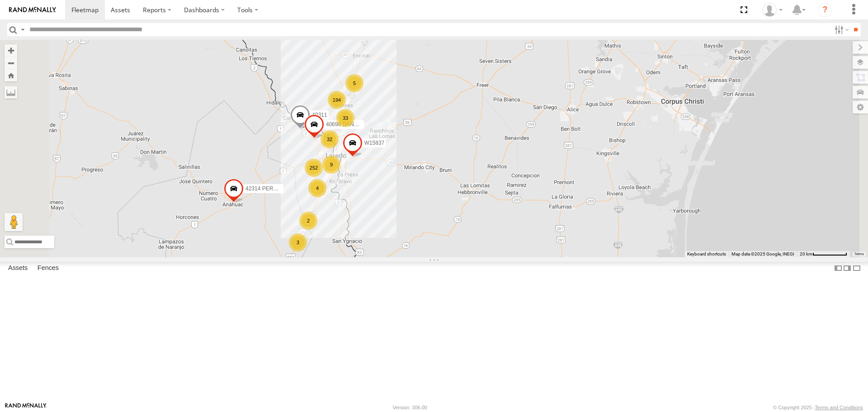 The width and height of the screenshot is (868, 412). Describe the element at coordinates (22, 29) in the screenshot. I see `label: Search Query` at that location.